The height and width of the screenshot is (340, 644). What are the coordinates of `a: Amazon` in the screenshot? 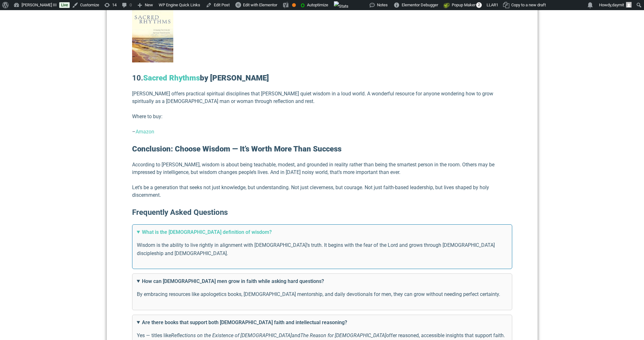 It's located at (145, 132).